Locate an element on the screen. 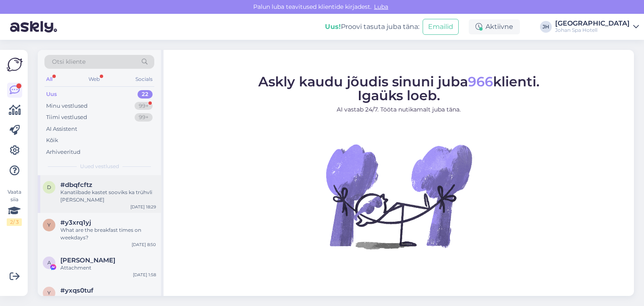 The width and height of the screenshot is (644, 306). div: Proovi tasuta juba täna: is located at coordinates (372, 27).